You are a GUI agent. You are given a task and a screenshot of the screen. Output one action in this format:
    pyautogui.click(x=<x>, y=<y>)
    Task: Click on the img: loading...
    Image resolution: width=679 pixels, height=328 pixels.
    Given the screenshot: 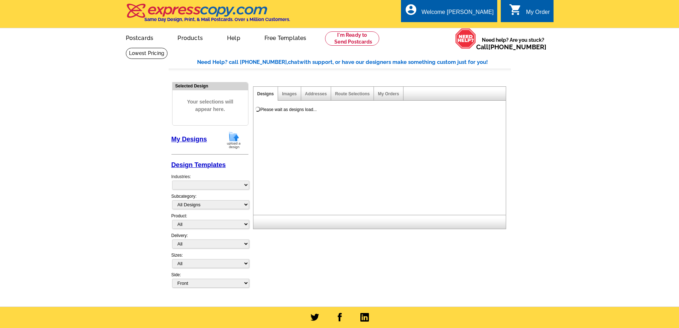 What is the action you would take?
    pyautogui.click(x=258, y=109)
    